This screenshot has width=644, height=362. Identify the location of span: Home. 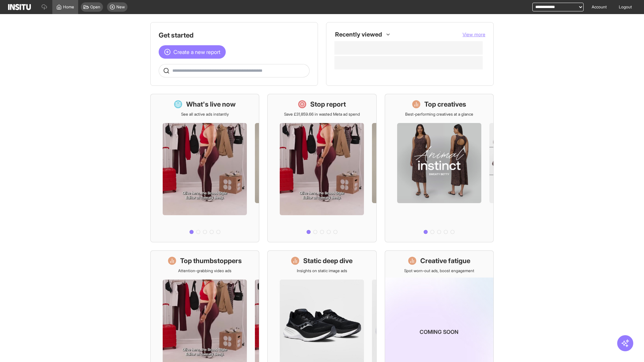
(68, 7).